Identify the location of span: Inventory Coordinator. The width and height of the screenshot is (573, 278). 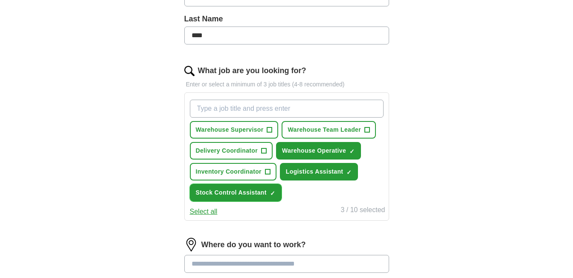
(229, 171).